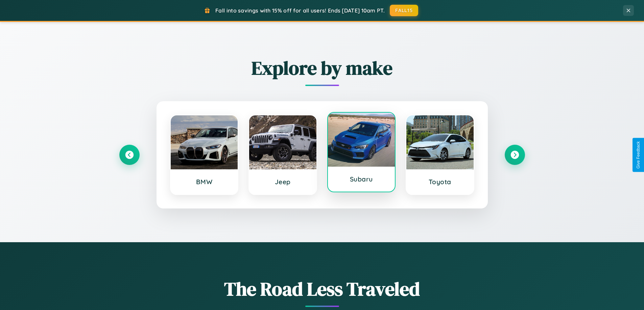  Describe the element at coordinates (282, 182) in the screenshot. I see `h3: Jeep` at that location.